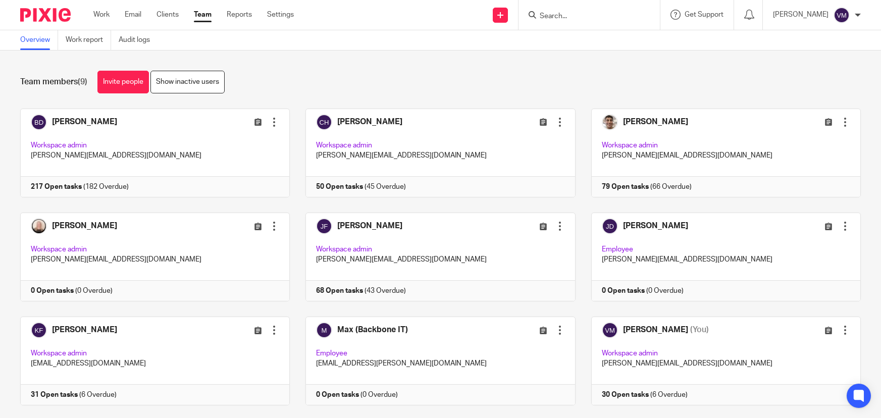  What do you see at coordinates (88, 40) in the screenshot?
I see `a: Work report` at bounding box center [88, 40].